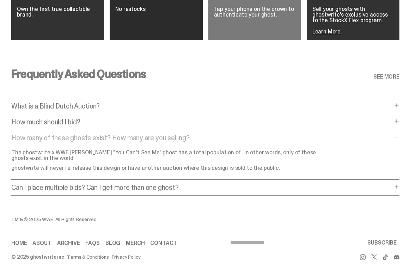 The image size is (416, 265). Describe the element at coordinates (254, 12) in the screenshot. I see `p: Tap your phone on the crown to authenticate your ghost.` at that location.